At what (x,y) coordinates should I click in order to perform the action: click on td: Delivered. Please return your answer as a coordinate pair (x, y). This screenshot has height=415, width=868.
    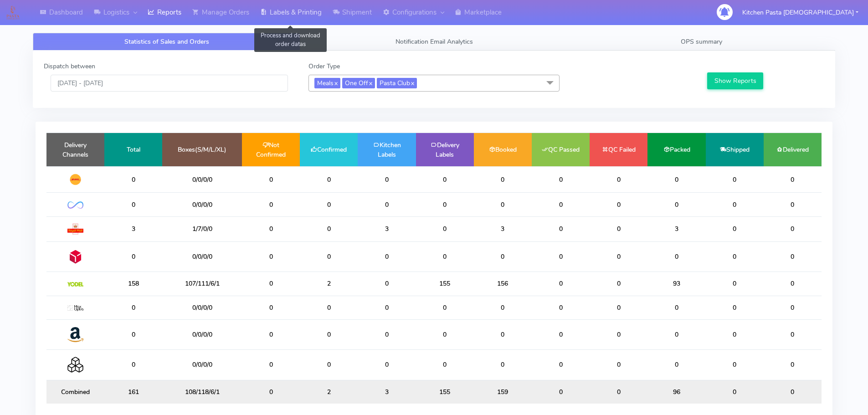
    Looking at the image, I should click on (793, 149).